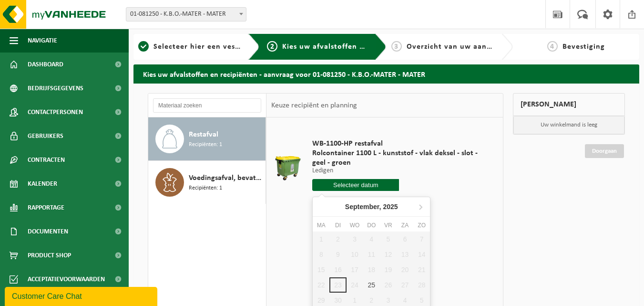 Image resolution: width=644 pixels, height=306 pixels. What do you see at coordinates (388, 225) in the screenshot?
I see `div: vr` at bounding box center [388, 225].